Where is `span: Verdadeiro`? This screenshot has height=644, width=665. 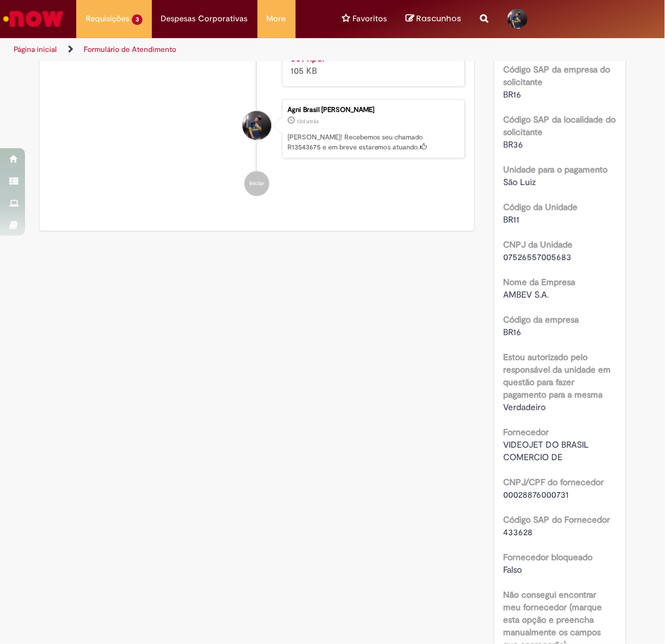
span: Verdadeiro is located at coordinates (525, 407).